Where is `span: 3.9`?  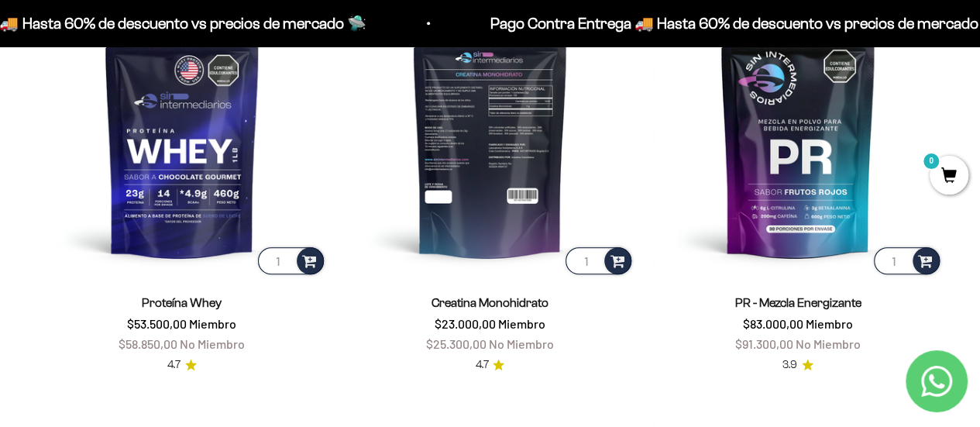 span: 3.9 is located at coordinates (790, 365).